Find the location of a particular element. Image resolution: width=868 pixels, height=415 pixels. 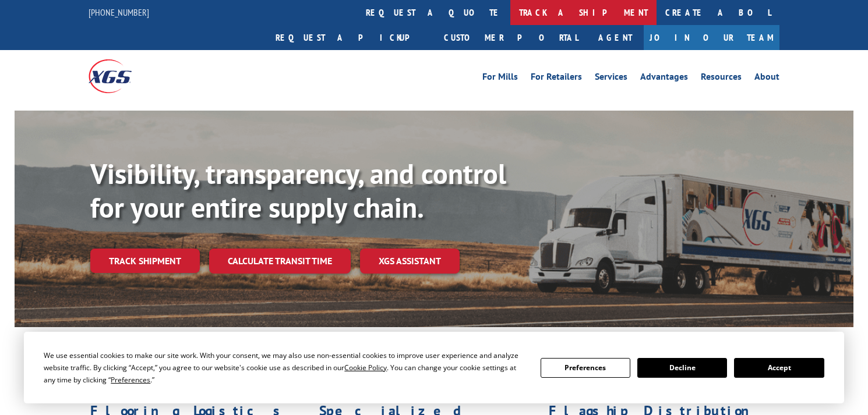

b: Visibility, transparency, and control for your entire supply chain. is located at coordinates (299, 190).